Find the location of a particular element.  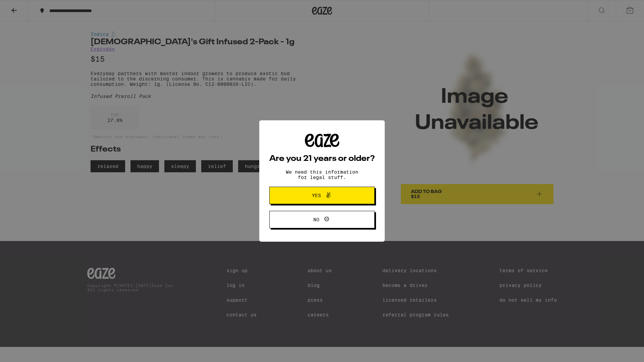

h2: Are you 21 years or older? is located at coordinates (322, 159).